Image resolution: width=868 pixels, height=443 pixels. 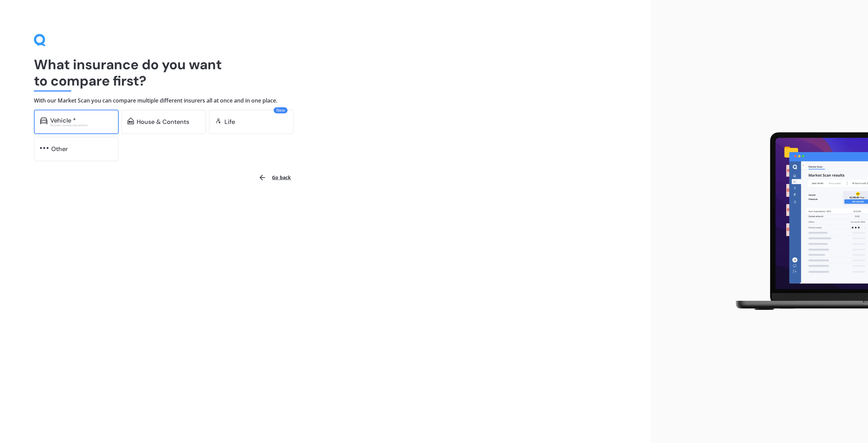 I want to click on img: life.f720d6a2d7cdcd3ad642.svg, so click(x=219, y=121).